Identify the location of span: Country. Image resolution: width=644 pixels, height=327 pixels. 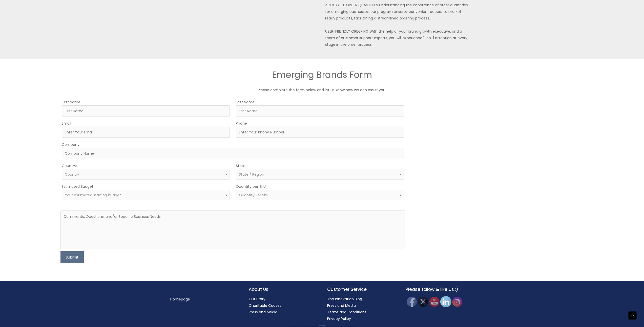
(72, 174).